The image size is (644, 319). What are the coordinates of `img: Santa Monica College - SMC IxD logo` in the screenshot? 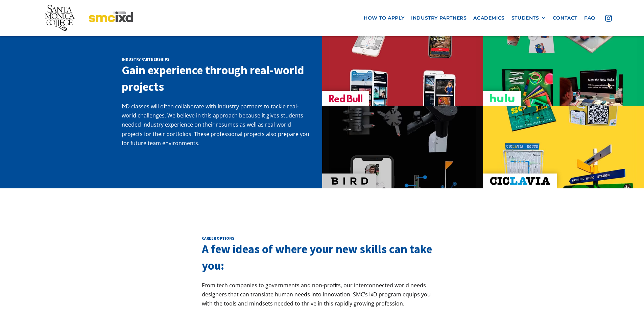 It's located at (89, 18).